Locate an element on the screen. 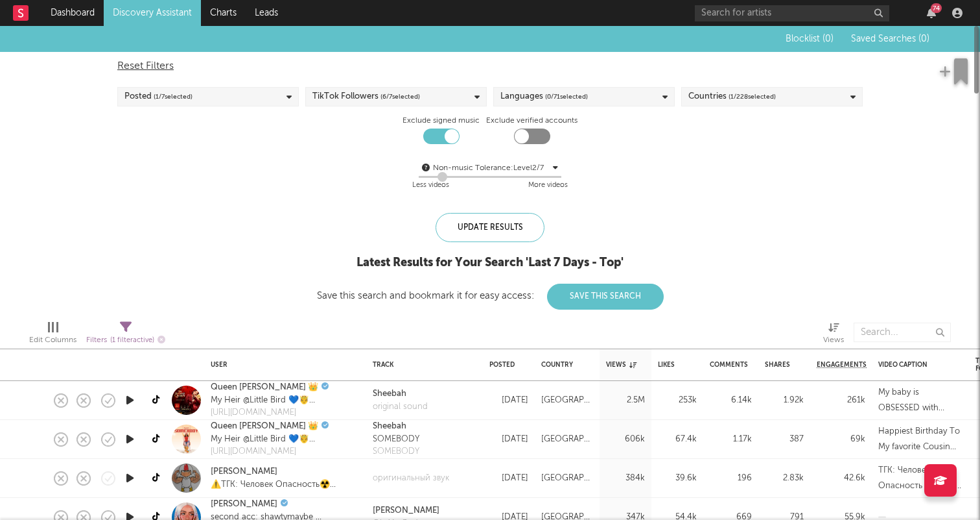 This screenshot has height=520, width=980. div: My baby is OBSESSED with WESTLAKE WATER 😂😂😂 is located at coordinates (920, 400).